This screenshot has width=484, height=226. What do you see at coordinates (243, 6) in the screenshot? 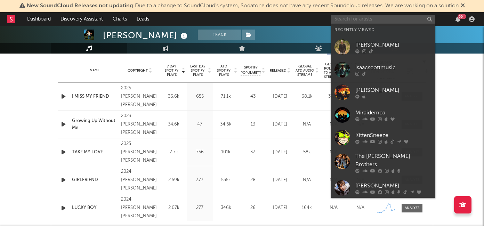
I see `span: : Due to a change to SoundCloud's system, Sodatone does not have any recent Soundcloud releases. ...` at bounding box center [243, 6].